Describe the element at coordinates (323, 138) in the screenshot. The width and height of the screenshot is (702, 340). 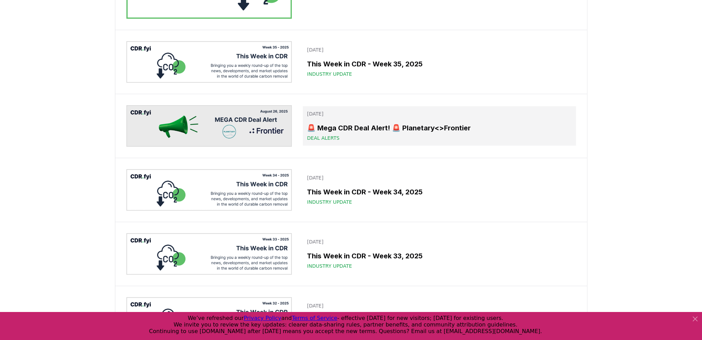
I see `span: Deal Alerts` at that location.